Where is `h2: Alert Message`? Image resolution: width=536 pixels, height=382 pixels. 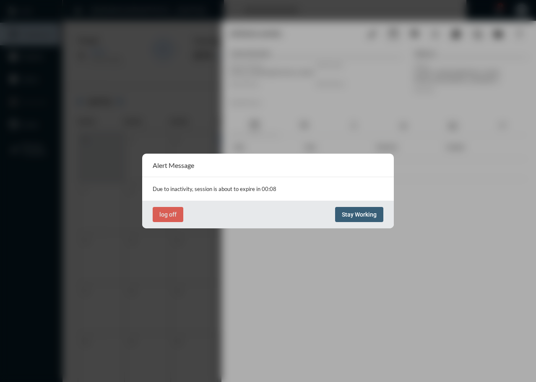 h2: Alert Message is located at coordinates (173, 165).